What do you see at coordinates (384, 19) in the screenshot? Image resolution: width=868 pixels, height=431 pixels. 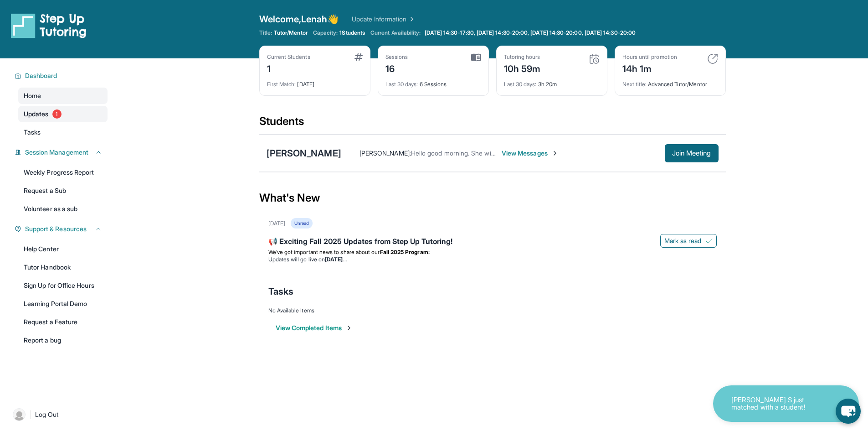 I see `a: Update Information` at bounding box center [384, 19].